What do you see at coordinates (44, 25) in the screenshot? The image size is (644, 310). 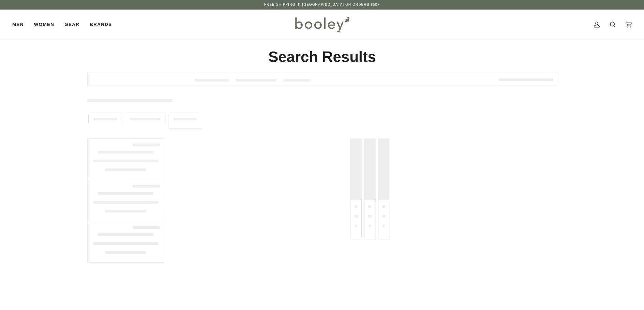 I see `span: Women` at bounding box center [44, 25].